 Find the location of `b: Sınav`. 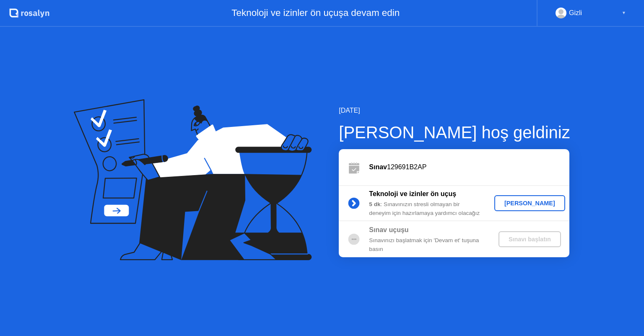

b: Sınav is located at coordinates (378, 167).